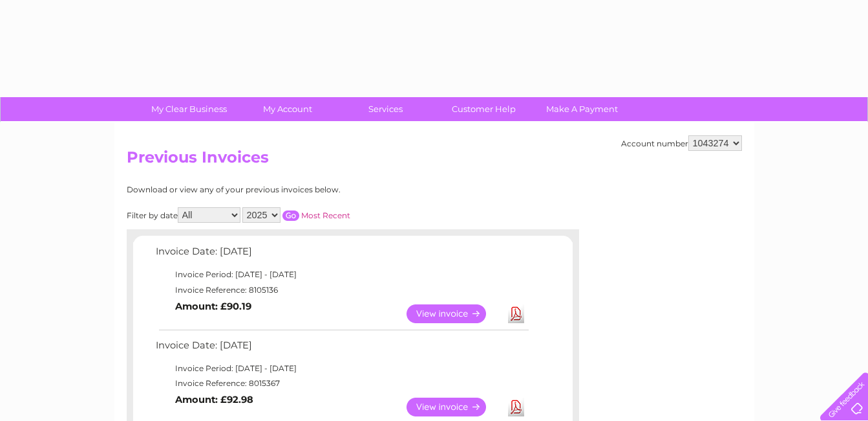 The width and height of the screenshot is (868, 421). Describe the element at coordinates (582, 109) in the screenshot. I see `a: Make A Payment` at that location.